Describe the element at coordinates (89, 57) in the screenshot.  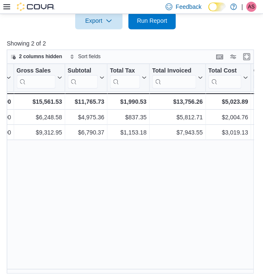
I see `span: Sort fields` at that location.